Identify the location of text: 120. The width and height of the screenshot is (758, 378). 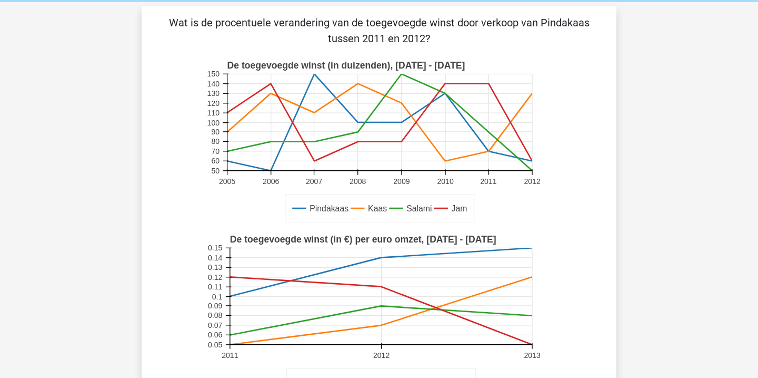
(214, 103).